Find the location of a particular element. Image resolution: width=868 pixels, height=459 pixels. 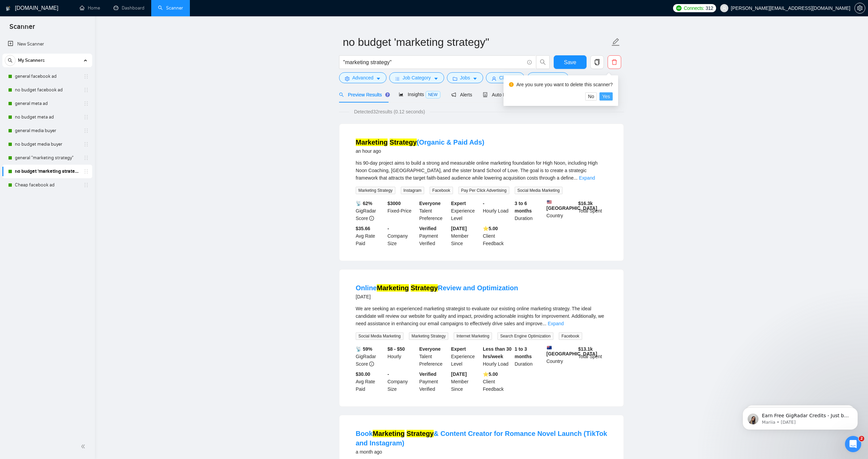

mark: Strategy is located at coordinates (424, 288).